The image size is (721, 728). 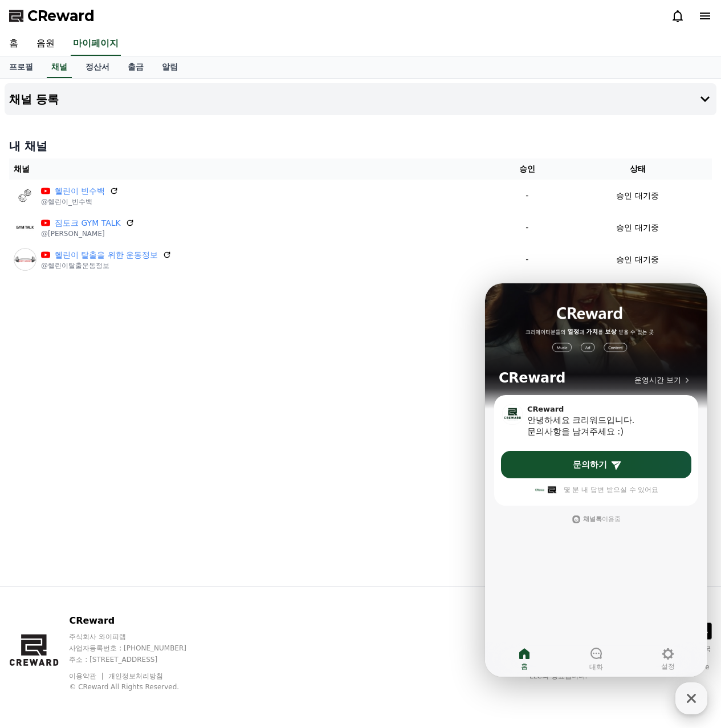 I want to click on span: 문의하기, so click(x=105, y=181).